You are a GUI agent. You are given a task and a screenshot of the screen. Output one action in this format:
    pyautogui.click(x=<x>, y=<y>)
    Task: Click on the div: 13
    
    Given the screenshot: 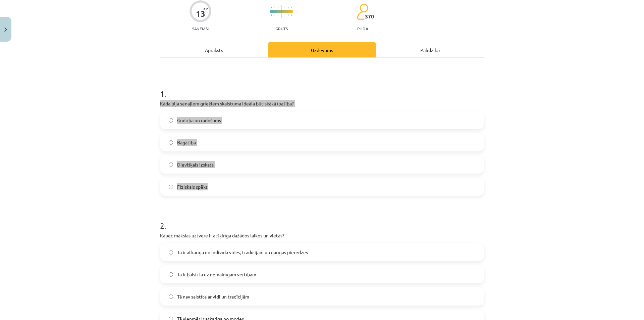 What is the action you would take?
    pyautogui.click(x=201, y=14)
    